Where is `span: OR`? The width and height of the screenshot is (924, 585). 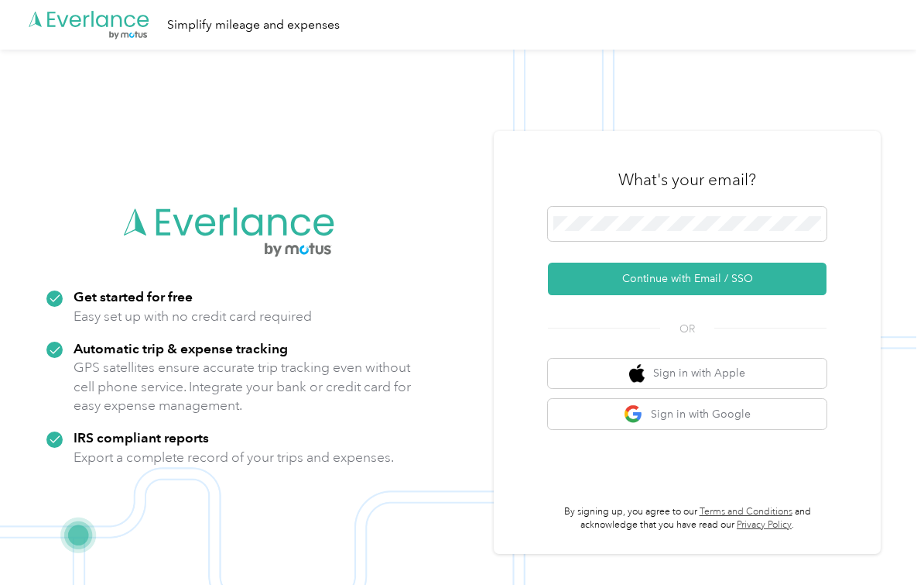
span: OR is located at coordinates (688, 328).